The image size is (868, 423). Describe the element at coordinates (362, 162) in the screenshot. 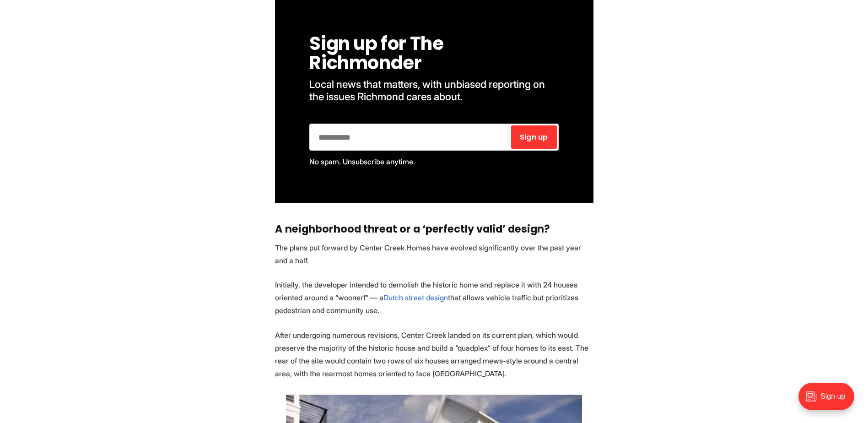

I see `span: No spam. Unsubscribe anytime.` at that location.